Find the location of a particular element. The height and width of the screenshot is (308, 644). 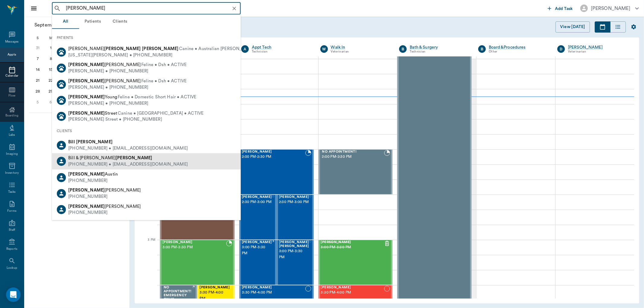

span: Feline • Domestic Short Hair • ACTIVE is located at coordinates (157, 97).